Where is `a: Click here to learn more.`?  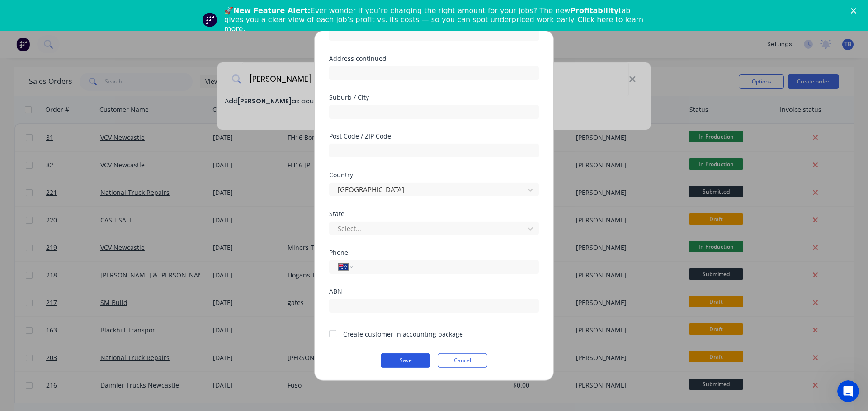 a: Click here to learn more. is located at coordinates (434, 24).